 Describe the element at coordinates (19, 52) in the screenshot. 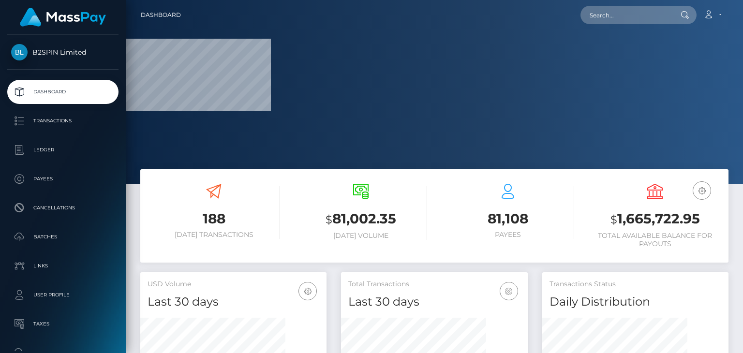

I see `img: B2SPIN Limited` at that location.